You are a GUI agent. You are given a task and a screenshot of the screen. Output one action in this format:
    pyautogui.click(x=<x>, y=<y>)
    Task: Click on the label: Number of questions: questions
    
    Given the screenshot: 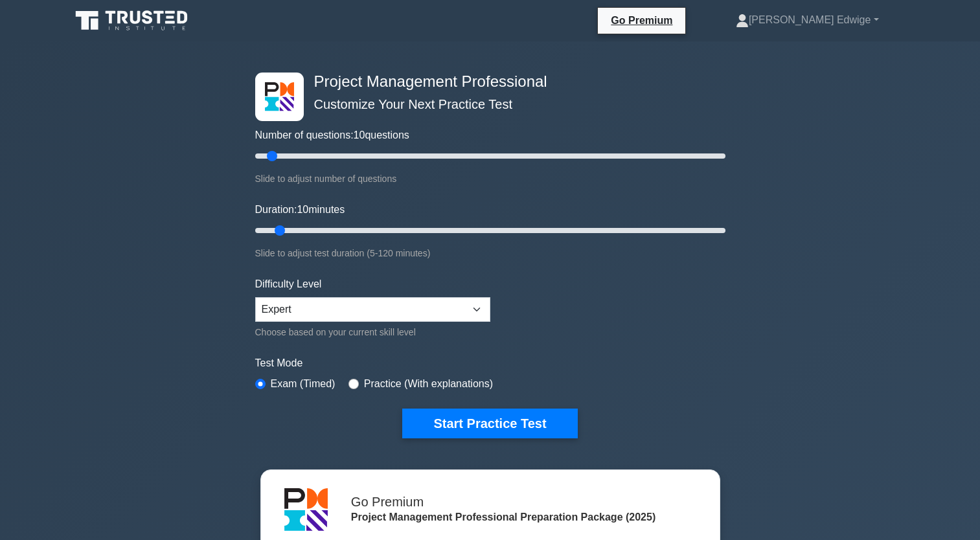 What is the action you would take?
    pyautogui.click(x=333, y=136)
    